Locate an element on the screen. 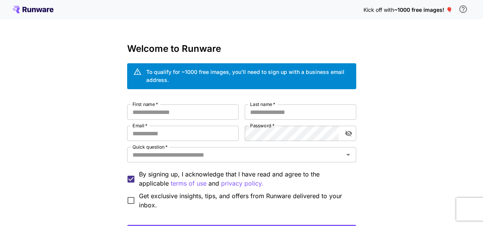 The image size is (483, 226). label: Email is located at coordinates (140, 126).